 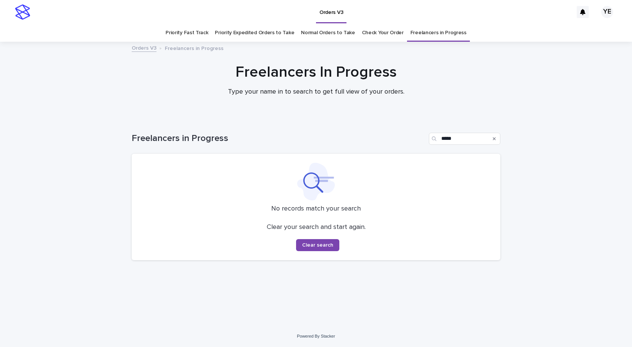 I want to click on p: No records match your search, so click(x=316, y=209).